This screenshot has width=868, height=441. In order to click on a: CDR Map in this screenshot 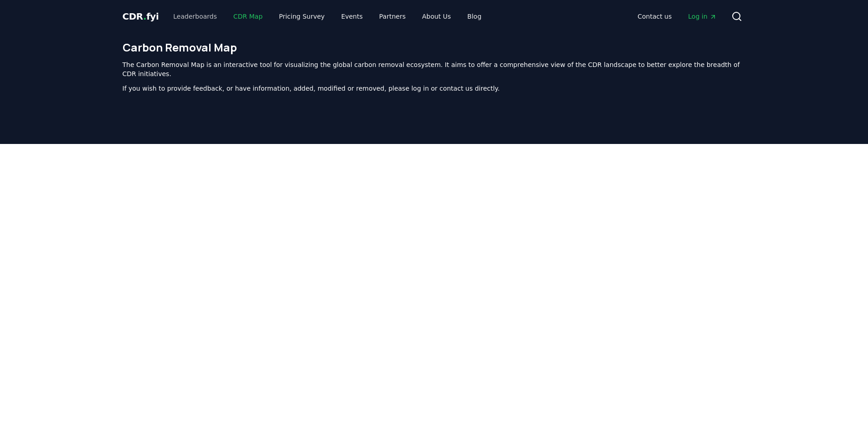, I will do `click(248, 16)`.